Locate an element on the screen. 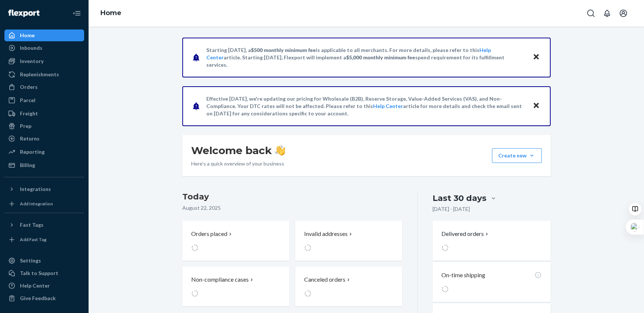 The width and height of the screenshot is (644, 313). div: Add Integration is located at coordinates (36, 204).